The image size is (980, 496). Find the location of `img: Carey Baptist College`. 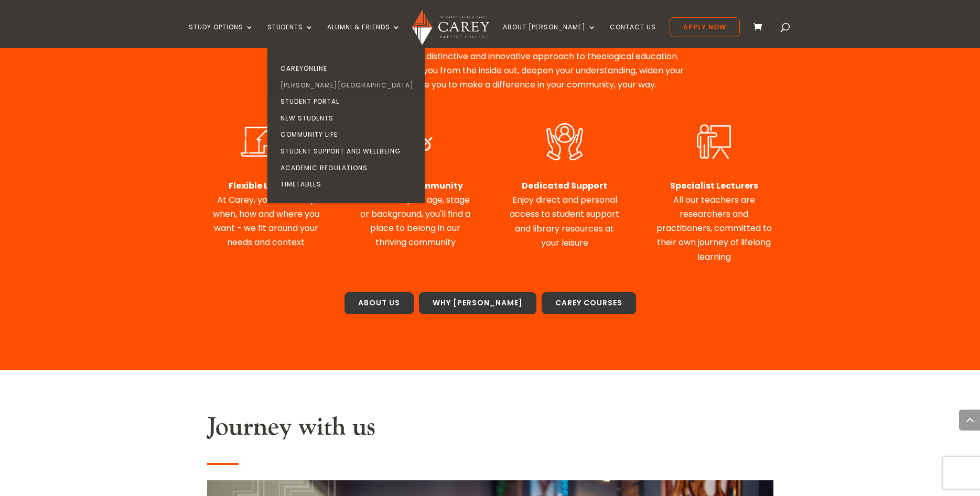

img: Carey Baptist College is located at coordinates (450, 27).